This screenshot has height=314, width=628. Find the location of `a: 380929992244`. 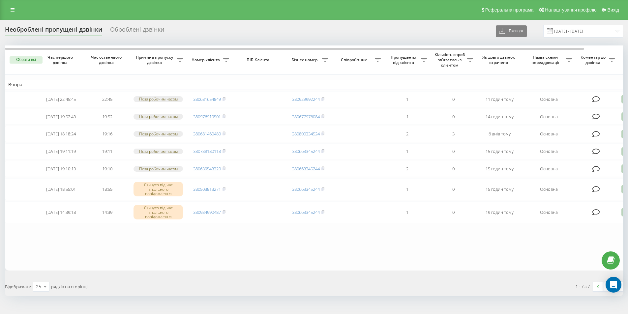

a: 380929992244 is located at coordinates (306, 99).